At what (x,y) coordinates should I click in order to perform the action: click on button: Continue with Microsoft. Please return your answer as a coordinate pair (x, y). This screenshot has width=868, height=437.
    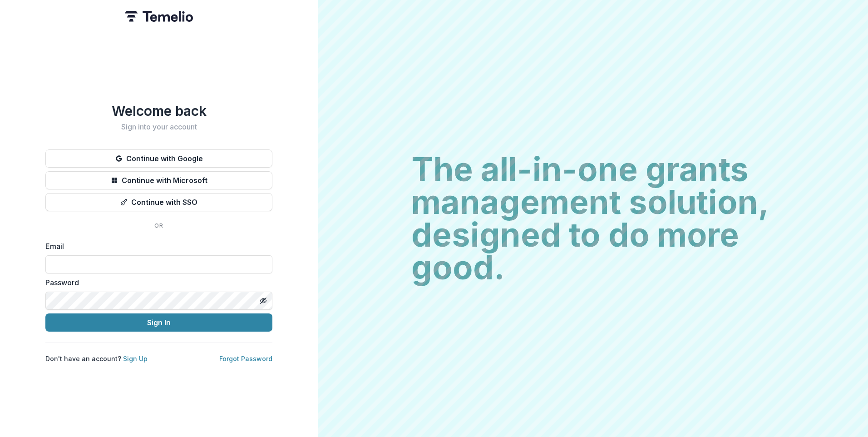
    Looking at the image, I should click on (159, 180).